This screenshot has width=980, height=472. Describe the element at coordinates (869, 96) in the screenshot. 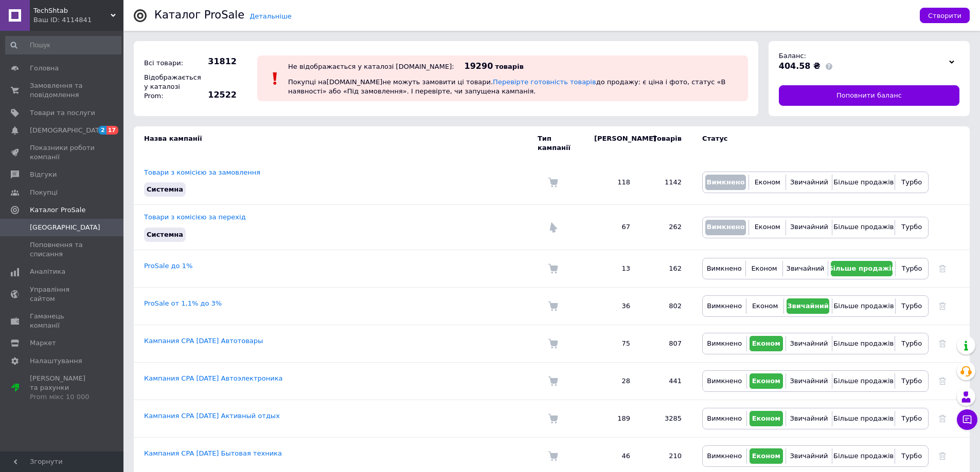

I see `a: Поповнити баланс` at that location.